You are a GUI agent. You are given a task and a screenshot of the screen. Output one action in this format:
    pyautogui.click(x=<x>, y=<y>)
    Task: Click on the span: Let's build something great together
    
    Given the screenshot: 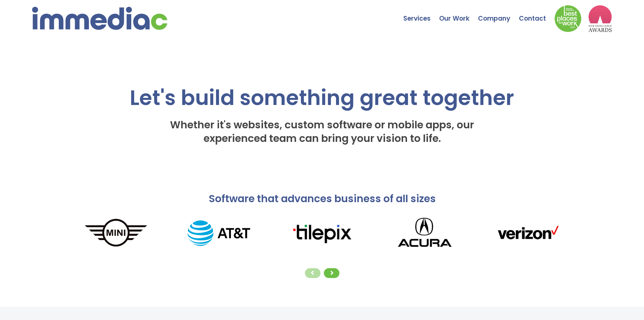 What is the action you would take?
    pyautogui.click(x=322, y=98)
    